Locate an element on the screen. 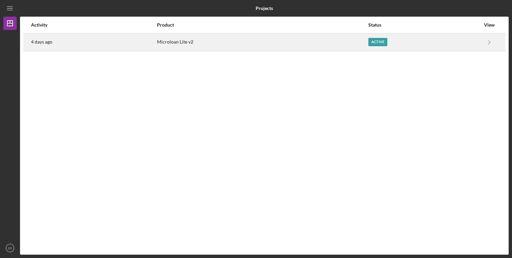  div: Product is located at coordinates (262, 25).